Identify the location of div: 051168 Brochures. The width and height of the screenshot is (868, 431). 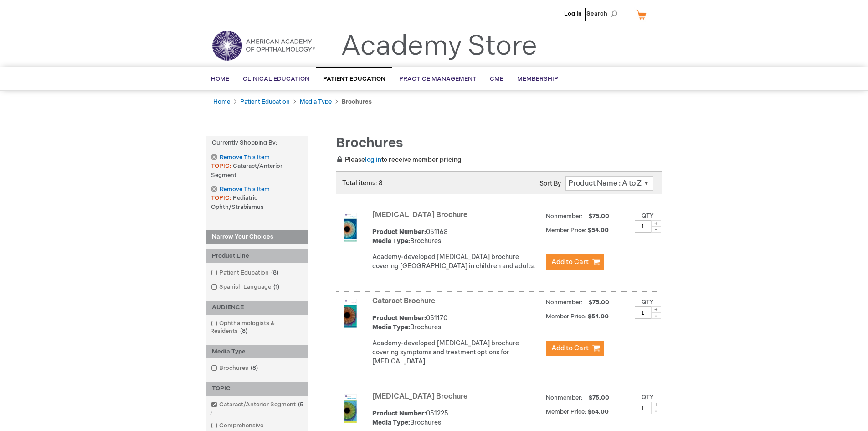
(457, 236).